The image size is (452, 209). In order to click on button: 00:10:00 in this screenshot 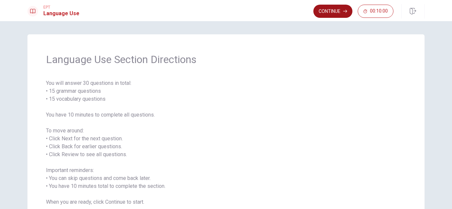, I will do `click(376, 11)`.